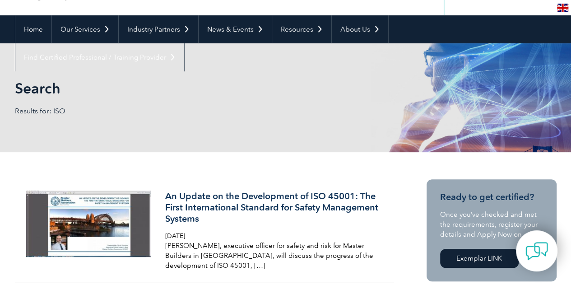 The image size is (571, 285). Describe the element at coordinates (235, 29) in the screenshot. I see `a: News & Events` at that location.